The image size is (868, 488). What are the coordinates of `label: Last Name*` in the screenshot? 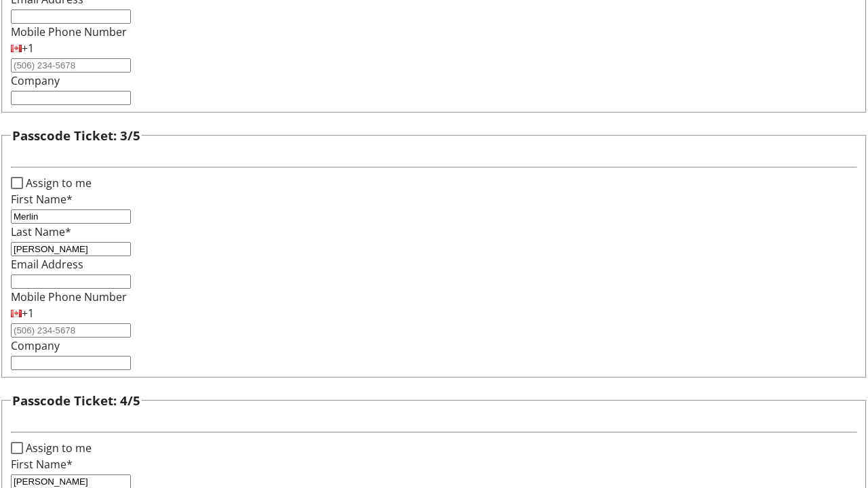 It's located at (41, 232).